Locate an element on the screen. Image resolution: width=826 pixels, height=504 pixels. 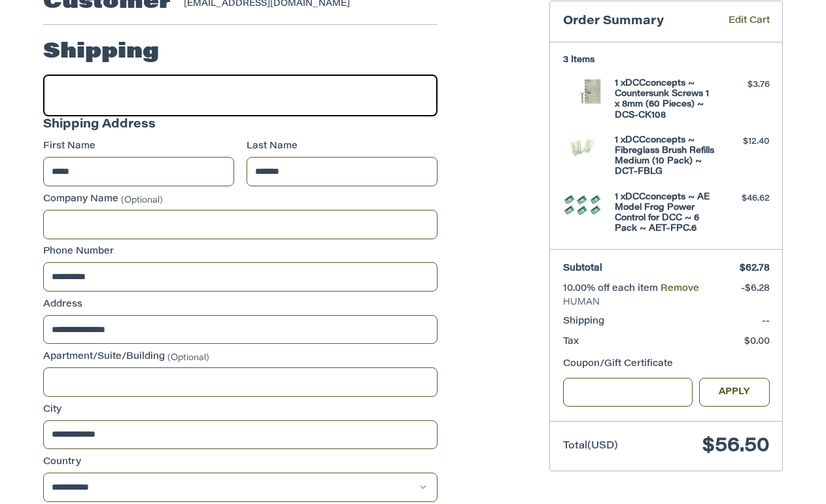
span: $62.78 is located at coordinates (754, 269).